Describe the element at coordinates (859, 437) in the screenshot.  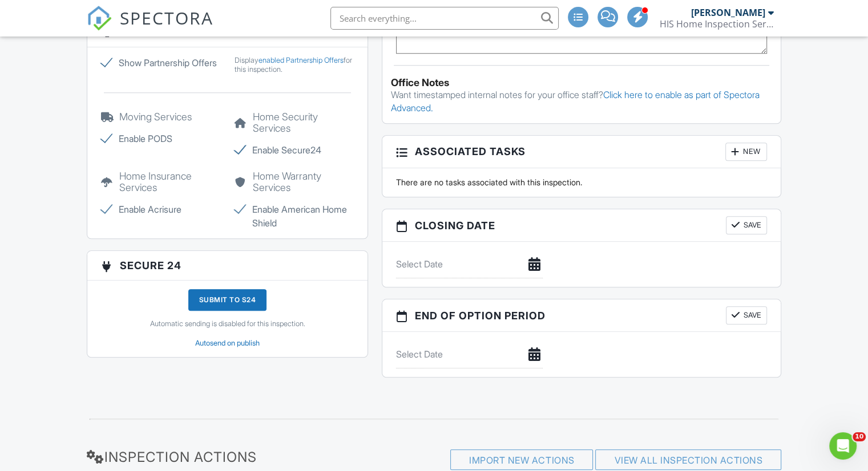
I see `span: 10` at that location.